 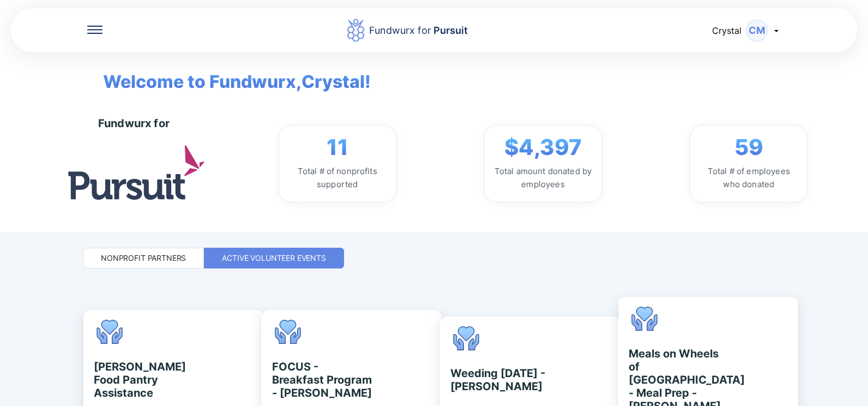 What do you see at coordinates (143, 258) in the screenshot?
I see `div: Nonprofit Partners` at bounding box center [143, 258].